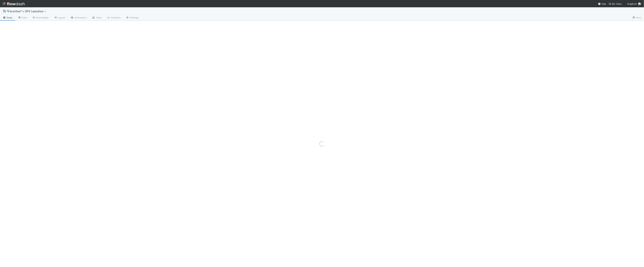  I want to click on img: logo-inverted-e16ddd16eac7371096b0.svg, so click(14, 4).